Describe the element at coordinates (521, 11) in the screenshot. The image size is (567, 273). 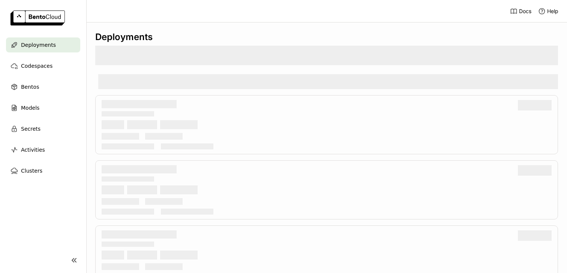
I see `a: Docs` at that location.